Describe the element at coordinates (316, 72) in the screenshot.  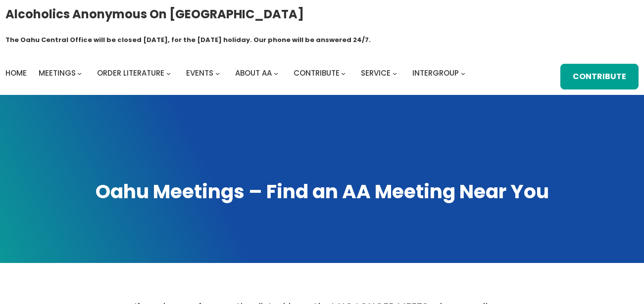
I see `span: Contribute` at that location.